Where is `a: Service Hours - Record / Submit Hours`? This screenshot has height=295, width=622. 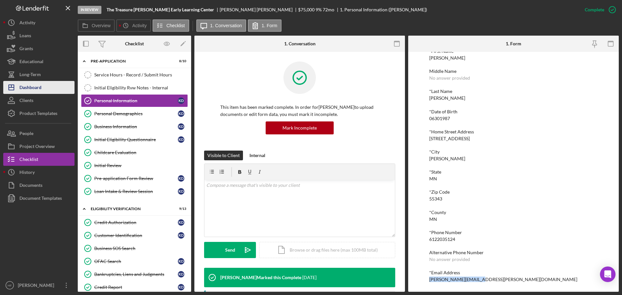
a: Service Hours - Record / Submit Hours is located at coordinates (135, 75).